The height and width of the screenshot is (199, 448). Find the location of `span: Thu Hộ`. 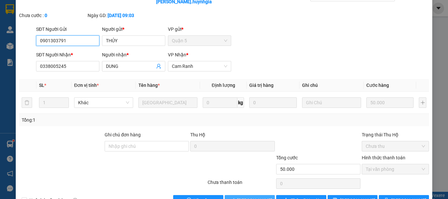

span: Thu Hộ is located at coordinates (198, 135).